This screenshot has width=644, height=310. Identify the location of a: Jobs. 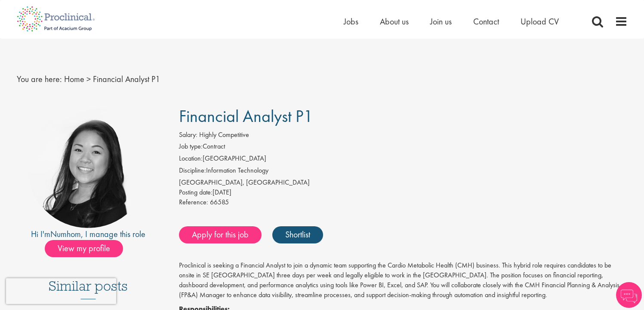
(351, 21).